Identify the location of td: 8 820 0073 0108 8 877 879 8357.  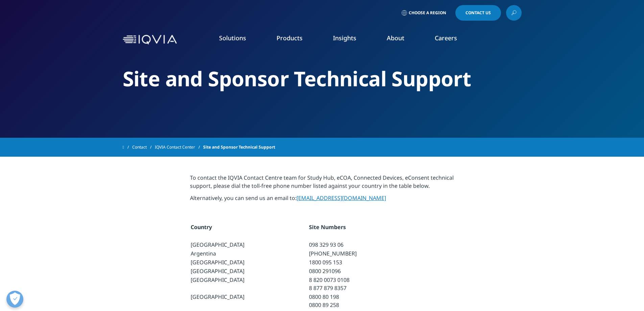
(362, 284).